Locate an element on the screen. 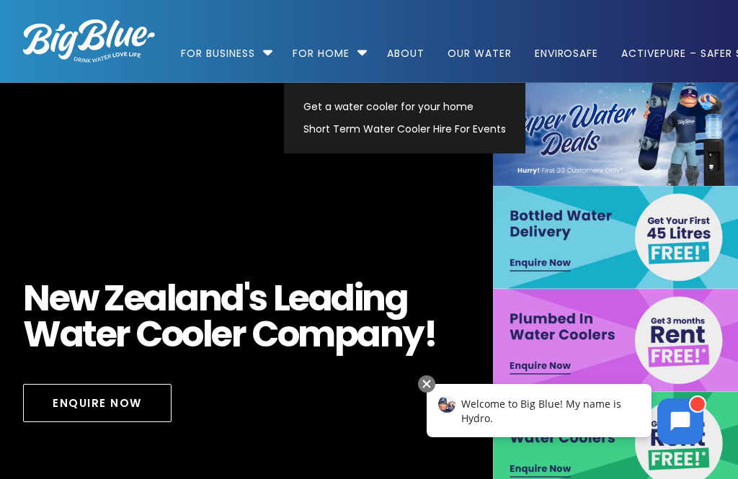 This screenshot has height=479, width=738. span: m is located at coordinates (316, 334).